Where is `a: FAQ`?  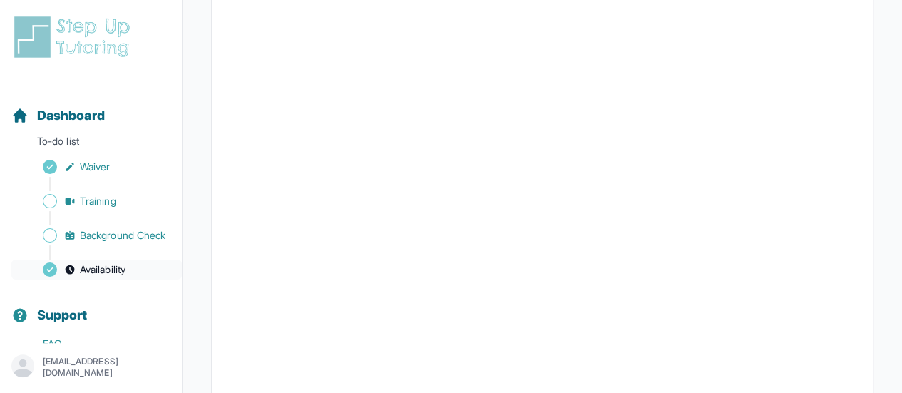 a: FAQ is located at coordinates (96, 344).